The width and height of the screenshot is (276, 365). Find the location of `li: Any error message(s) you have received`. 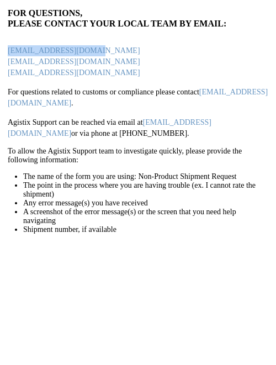

li: Any error message(s) you have received is located at coordinates (146, 203).